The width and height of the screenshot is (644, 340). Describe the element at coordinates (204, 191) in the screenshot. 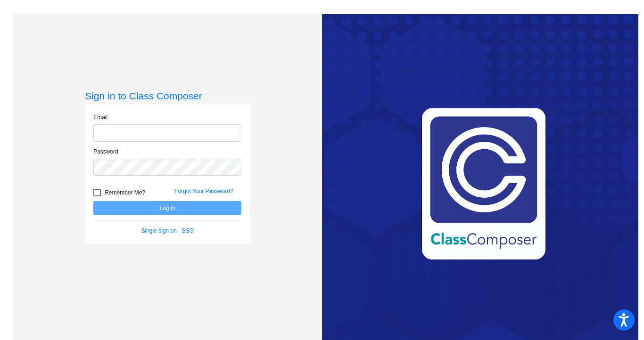

I see `a: Forgot Your Password?` at that location.